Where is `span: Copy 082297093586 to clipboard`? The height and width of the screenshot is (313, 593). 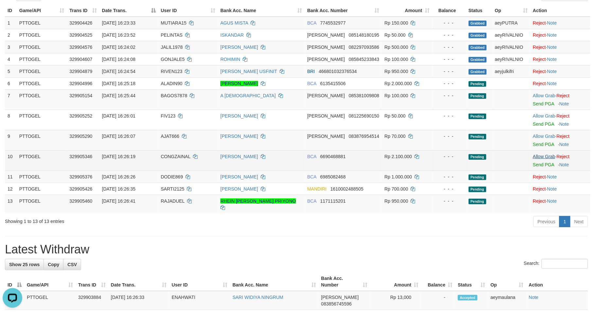
span: Copy 082297093586 to clipboard is located at coordinates (364, 47).